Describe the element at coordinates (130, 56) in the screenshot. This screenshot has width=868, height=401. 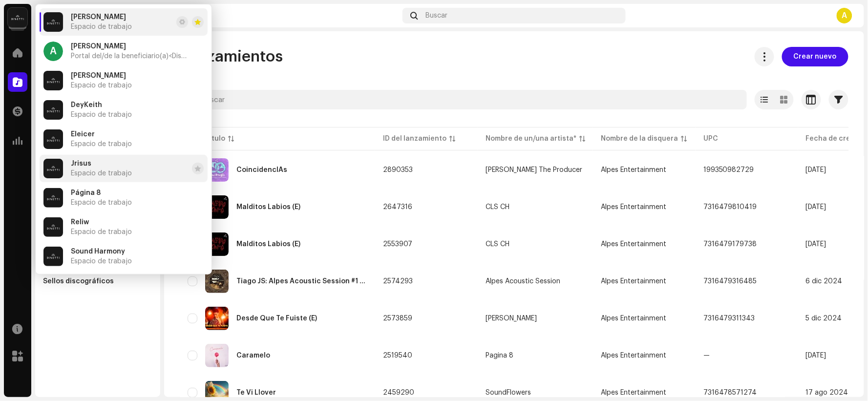
I see `span: Portal del/de la beneficiario(a) <Disetti>` at that location.